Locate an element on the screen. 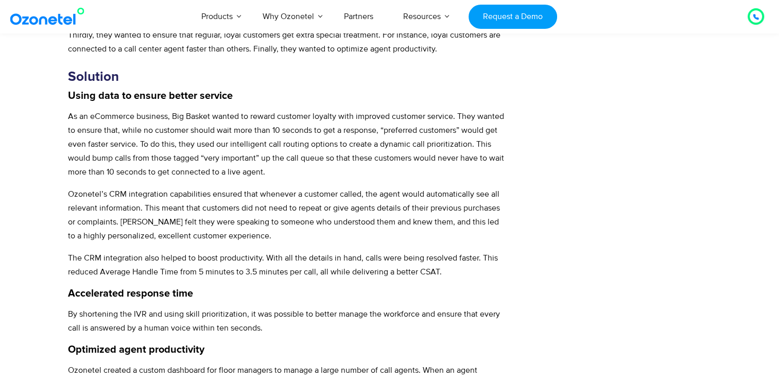 The width and height of the screenshot is (779, 380). strong: Using data to ensure better service is located at coordinates (150, 96).